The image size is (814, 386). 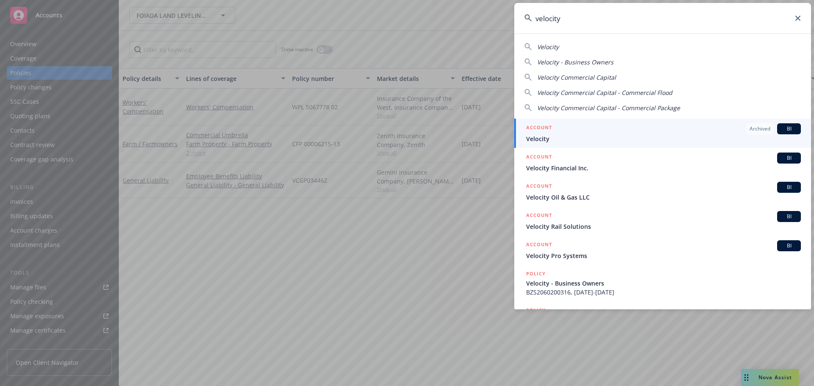 What do you see at coordinates (760, 129) in the screenshot?
I see `span: Archived` at bounding box center [760, 129].